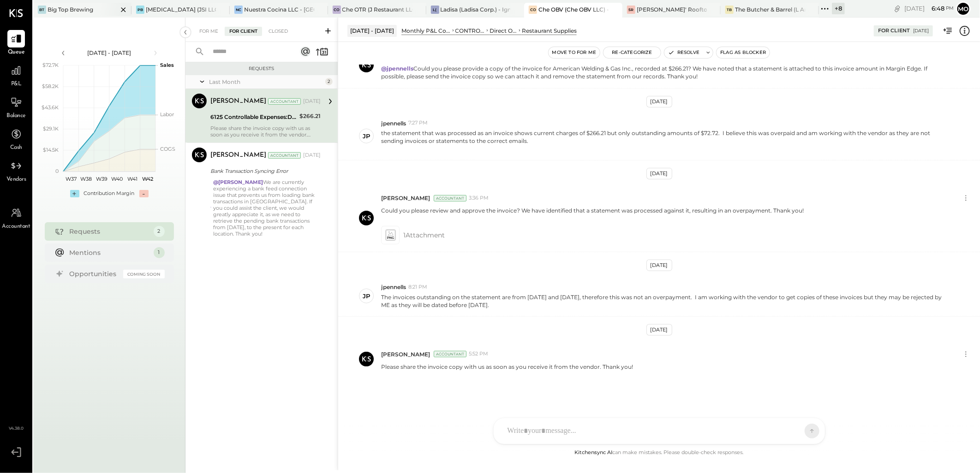  I want to click on text: Sales, so click(167, 65).